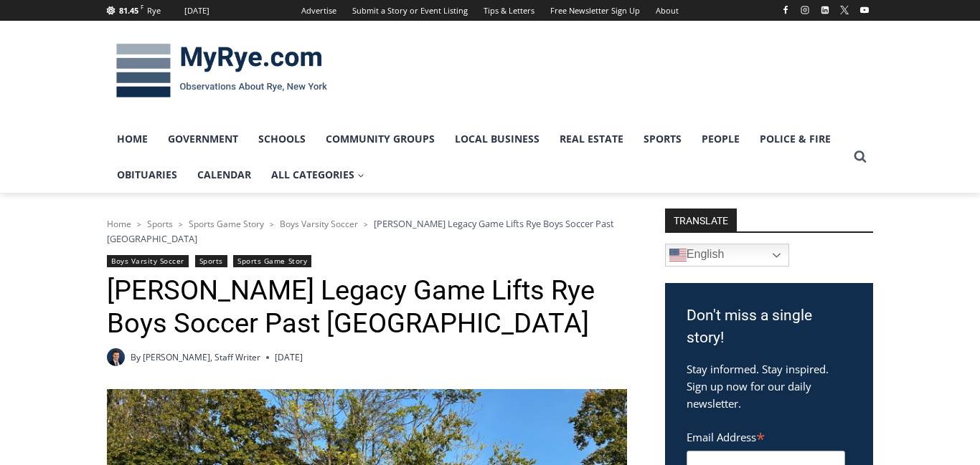 This screenshot has width=980, height=465. What do you see at coordinates (860, 157) in the screenshot?
I see `button: View Search Form` at bounding box center [860, 157].